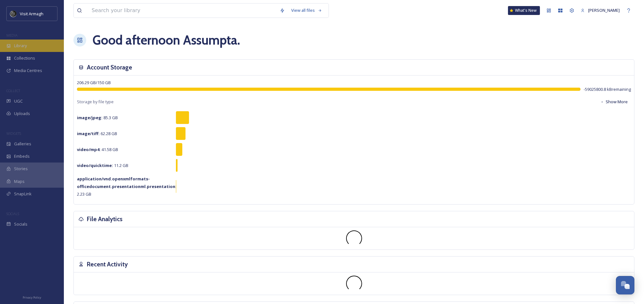 This screenshot has height=304, width=644. Describe the element at coordinates (22, 156) in the screenshot. I see `span: Embeds` at that location.